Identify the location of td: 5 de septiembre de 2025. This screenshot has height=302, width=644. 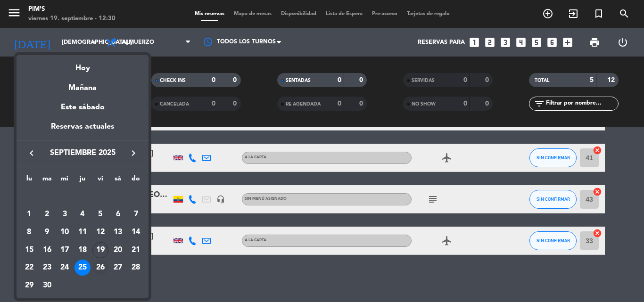
(101, 215).